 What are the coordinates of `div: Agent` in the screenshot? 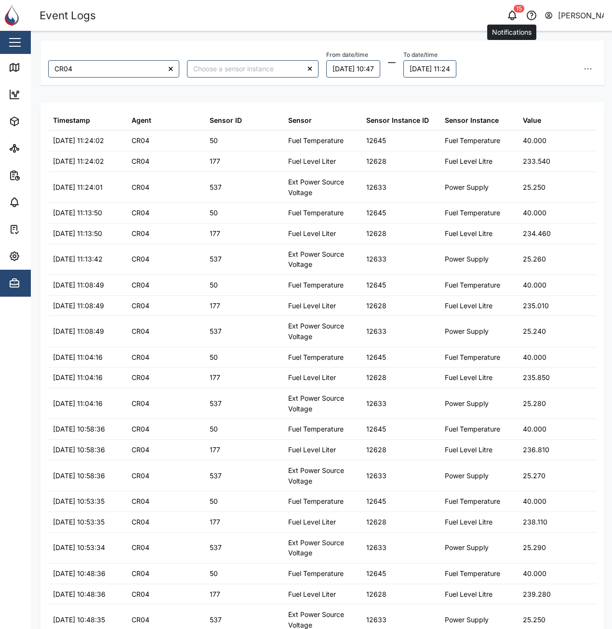 It's located at (141, 120).